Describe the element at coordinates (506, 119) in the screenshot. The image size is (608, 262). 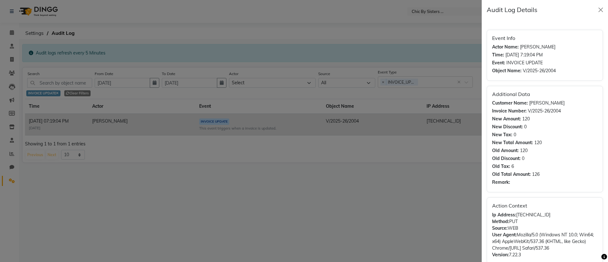
I see `strong: New Amount:` at that location.